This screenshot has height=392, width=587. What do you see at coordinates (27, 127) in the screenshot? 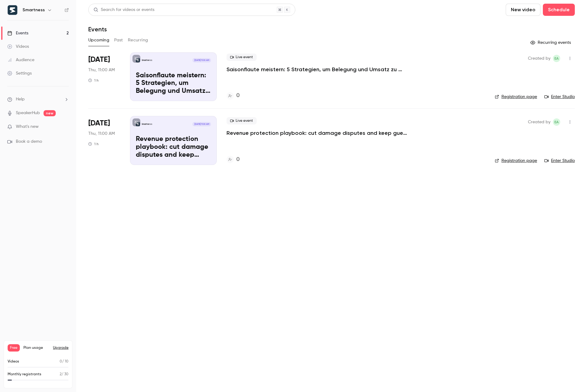
I see `span: What's new` at bounding box center [27, 127].